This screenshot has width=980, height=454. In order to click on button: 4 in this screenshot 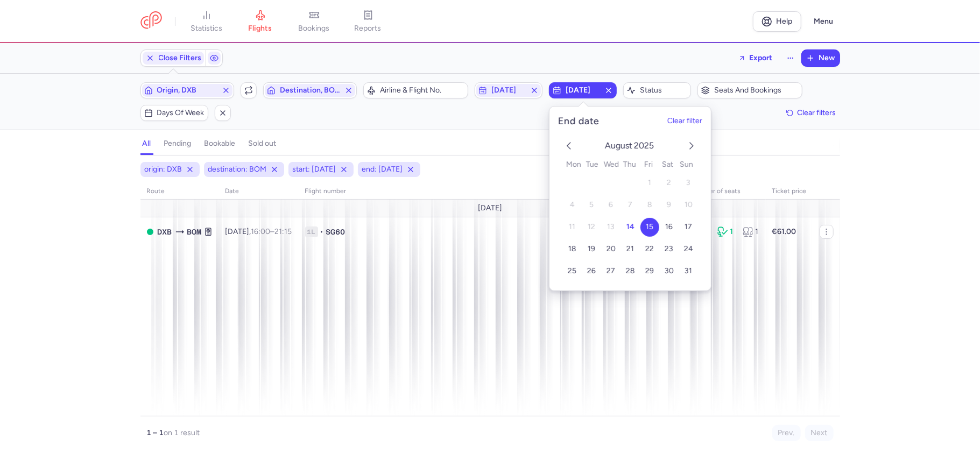, I will do `click(572, 205)`.